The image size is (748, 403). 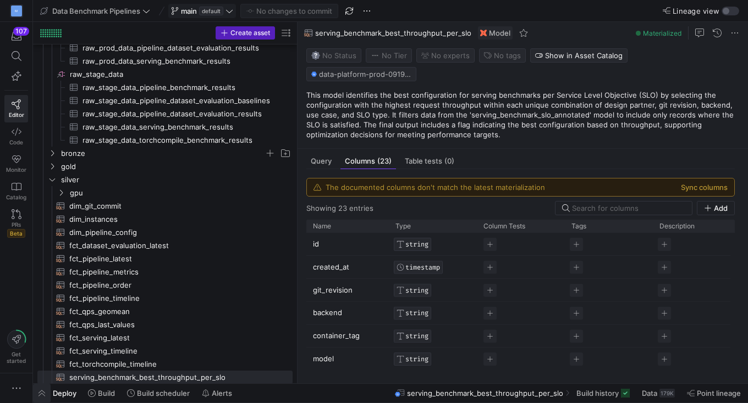 What do you see at coordinates (21, 31) in the screenshot?
I see `div: 107` at bounding box center [21, 31].